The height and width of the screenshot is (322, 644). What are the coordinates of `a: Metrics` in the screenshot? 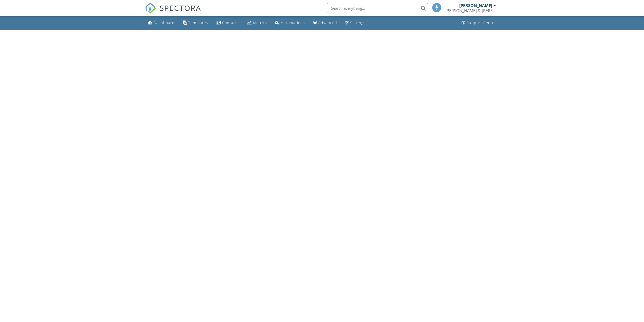 It's located at (257, 23).